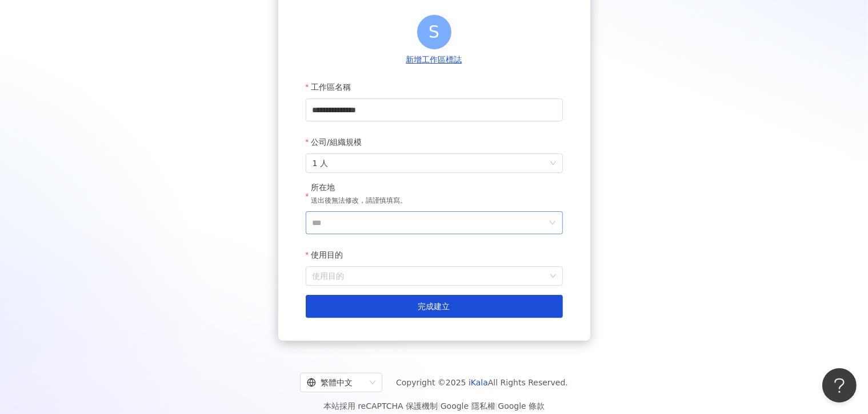 The height and width of the screenshot is (414, 868). What do you see at coordinates (434, 406) in the screenshot?
I see `span: 本站採用 reCAPTCHA 保護機制` at bounding box center [434, 406].